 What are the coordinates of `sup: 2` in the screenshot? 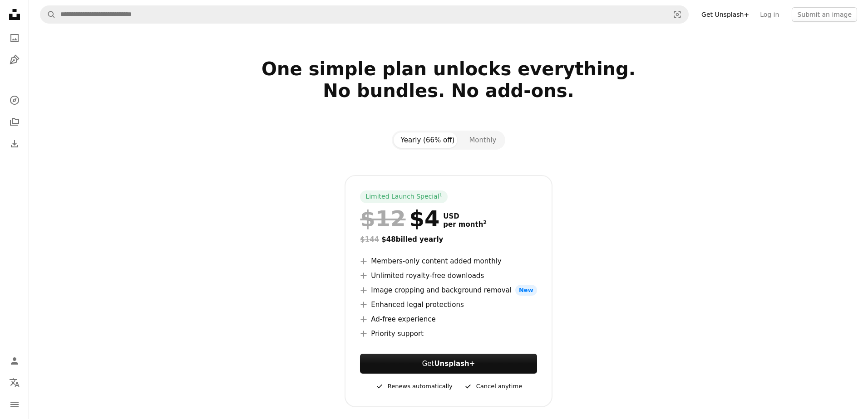 It's located at (485, 222).